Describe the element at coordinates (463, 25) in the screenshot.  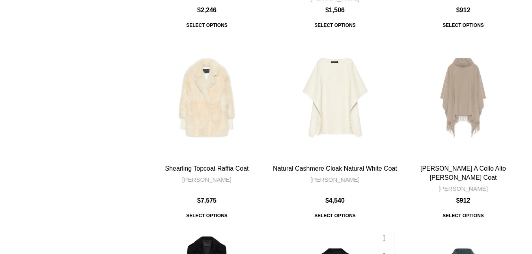
I see `a: Select options for “Cappa A Collo Alto Roccia Coat”` at that location.